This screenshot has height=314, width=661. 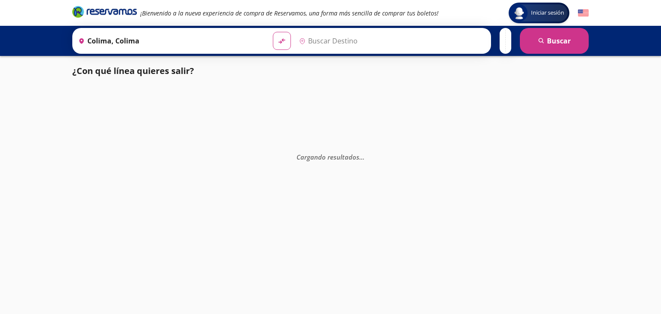 What do you see at coordinates (105, 13) in the screenshot?
I see `a: Brand Logo` at bounding box center [105, 13].